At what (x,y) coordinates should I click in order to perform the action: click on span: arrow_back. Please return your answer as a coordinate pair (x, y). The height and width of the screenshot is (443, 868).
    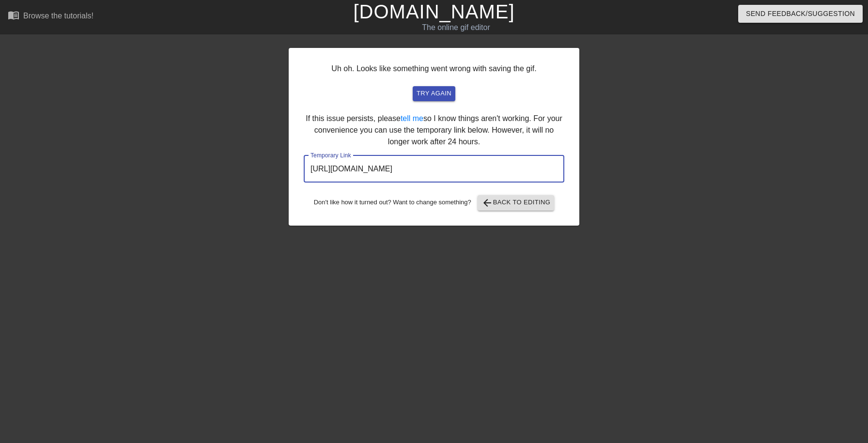
    Looking at the image, I should click on (487, 203).